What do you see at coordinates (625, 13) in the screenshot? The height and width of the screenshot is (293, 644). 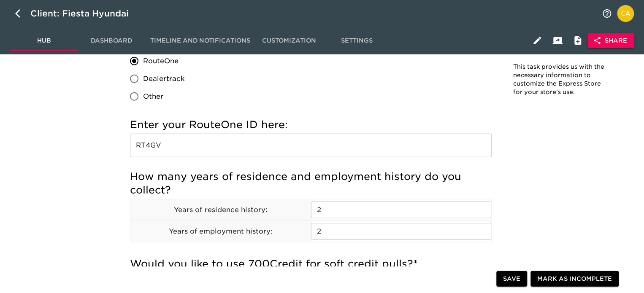 I see `img: Profile` at bounding box center [625, 13].